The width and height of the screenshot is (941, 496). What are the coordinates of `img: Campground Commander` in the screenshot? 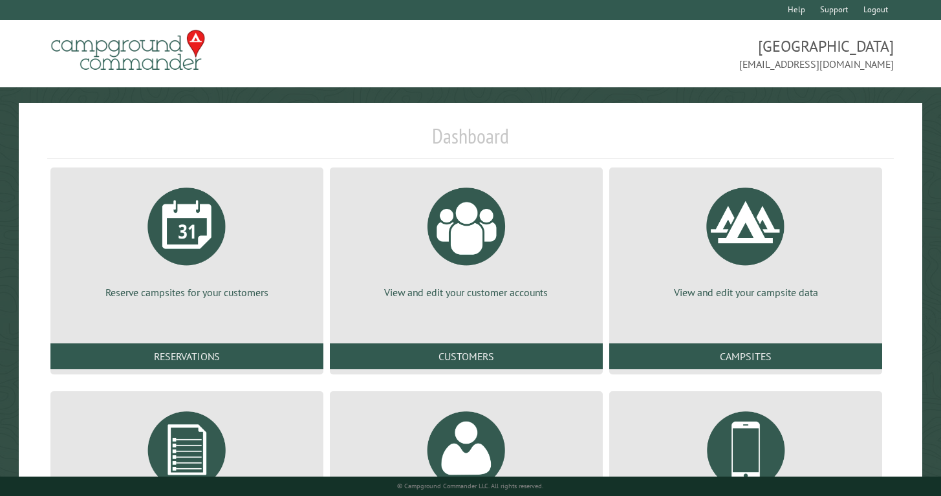 It's located at (128, 50).